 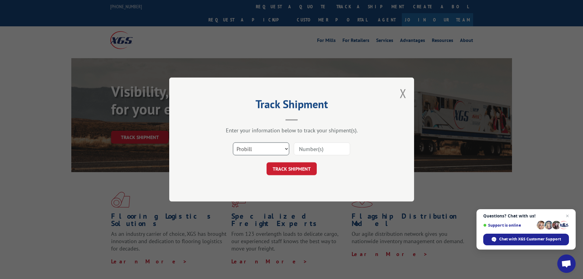 What do you see at coordinates (509, 225) in the screenshot?
I see `span: Support is online` at bounding box center [509, 225].